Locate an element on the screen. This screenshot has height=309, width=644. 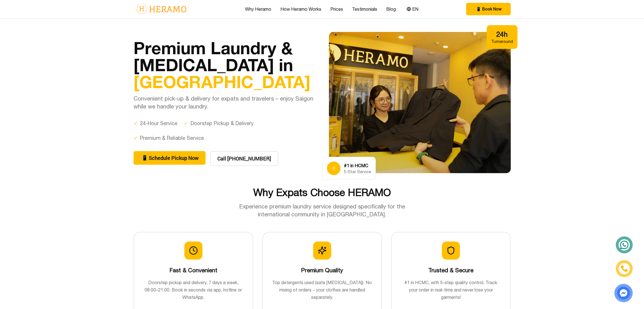
div: #1 in HCMC is located at coordinates (358, 166).